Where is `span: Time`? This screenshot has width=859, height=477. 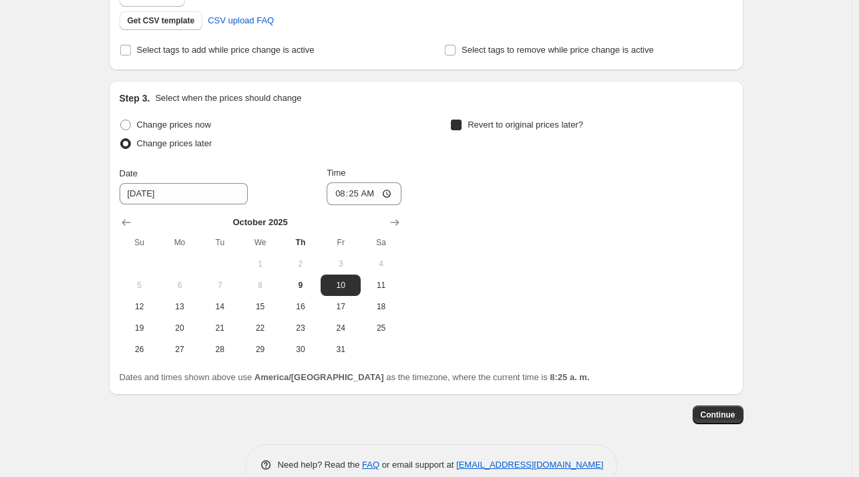
span: Time is located at coordinates (336, 172).